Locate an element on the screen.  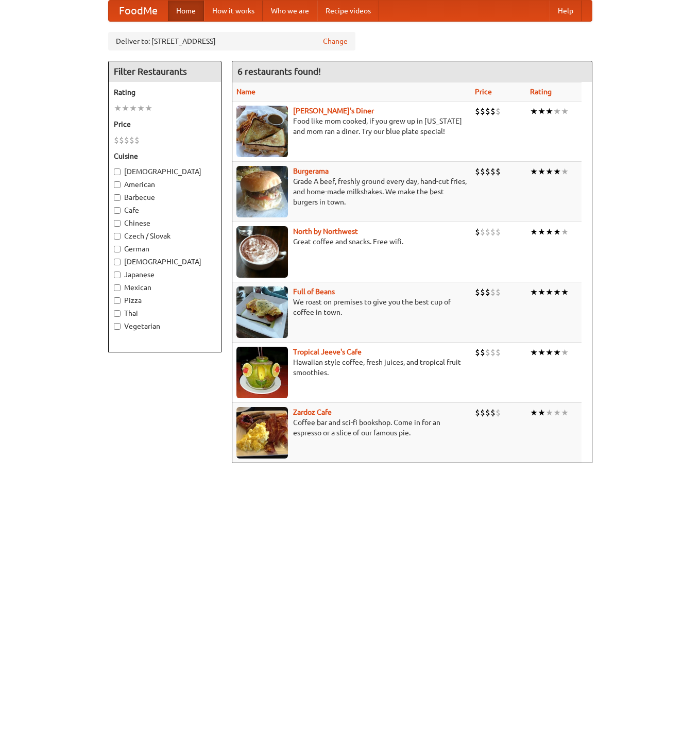
b: North by Northwest is located at coordinates (326, 231).